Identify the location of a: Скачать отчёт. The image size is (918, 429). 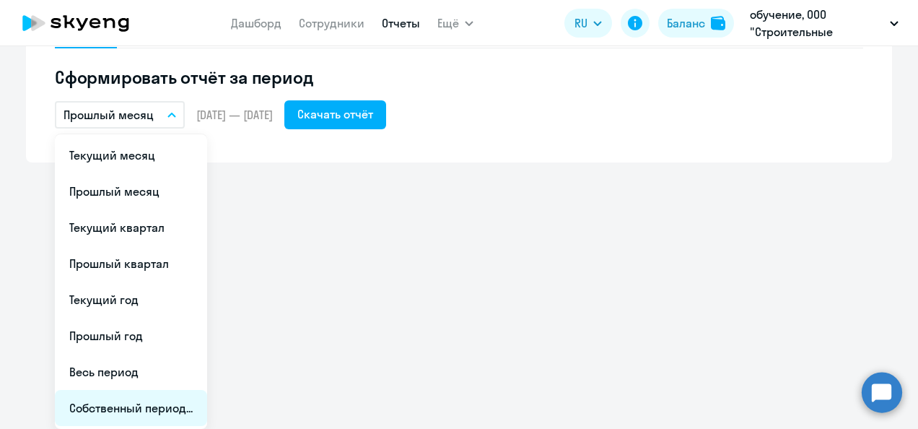
(335, 115).